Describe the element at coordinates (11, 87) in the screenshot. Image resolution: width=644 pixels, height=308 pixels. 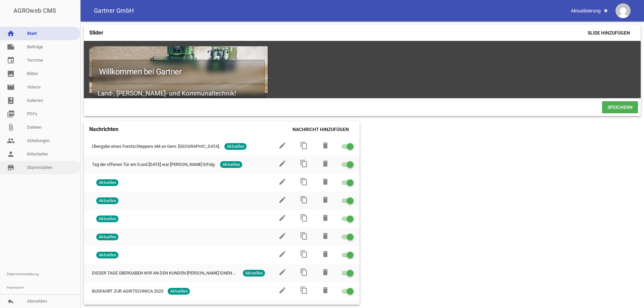
I see `i: movie` at that location.